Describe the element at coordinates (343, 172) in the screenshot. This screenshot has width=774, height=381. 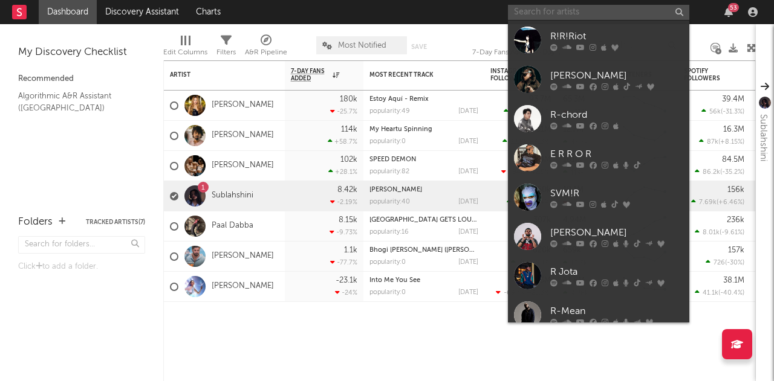
I see `div: +28.1 %` at that location.